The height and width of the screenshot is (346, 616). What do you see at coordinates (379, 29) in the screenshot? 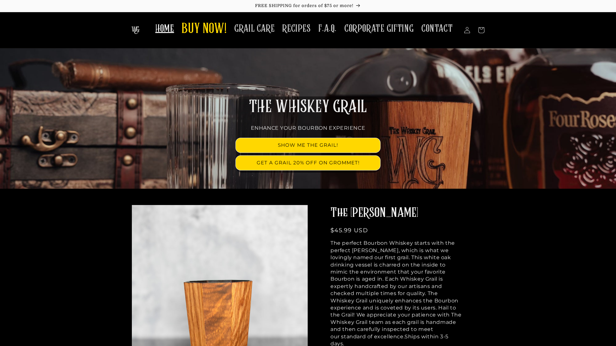
I see `a: CORPORATE GIFTING` at bounding box center [379, 29].